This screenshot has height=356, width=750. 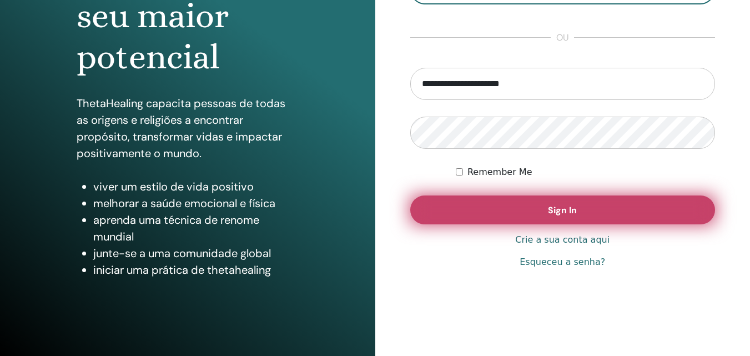 What do you see at coordinates (562, 240) in the screenshot?
I see `a: Crie a sua conta aqui` at bounding box center [562, 240].